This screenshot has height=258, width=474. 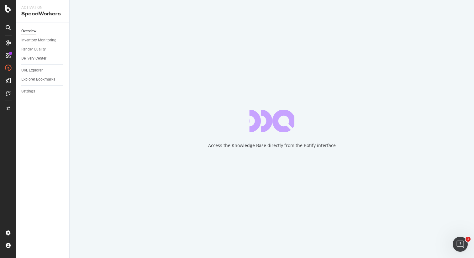 What do you see at coordinates (43, 58) in the screenshot?
I see `a: Delivery Center` at bounding box center [43, 58].